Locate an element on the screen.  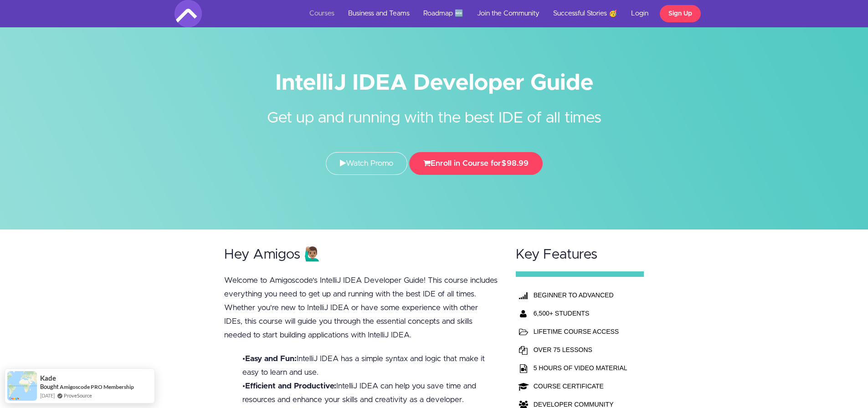
img: provesource social proof notification image is located at coordinates (22, 385).